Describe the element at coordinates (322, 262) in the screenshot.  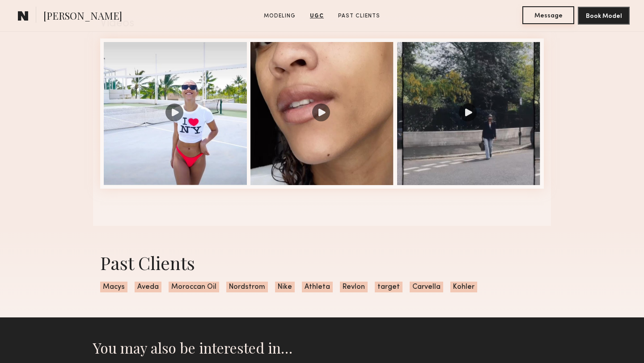
I see `div: Past Clients` at that location.